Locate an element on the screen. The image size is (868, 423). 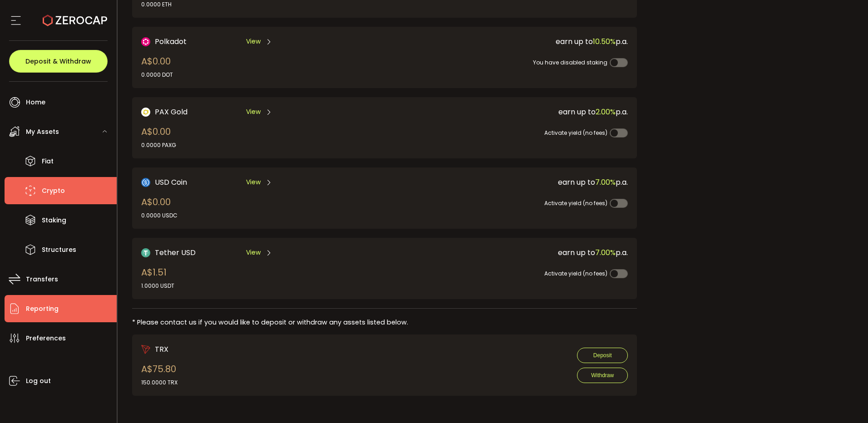
img: Tether USD is located at coordinates (146, 253).